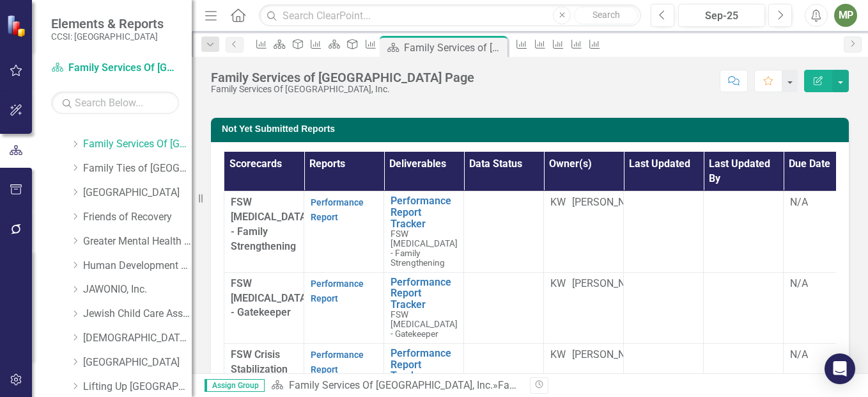  I want to click on div: MP, so click(846, 16).